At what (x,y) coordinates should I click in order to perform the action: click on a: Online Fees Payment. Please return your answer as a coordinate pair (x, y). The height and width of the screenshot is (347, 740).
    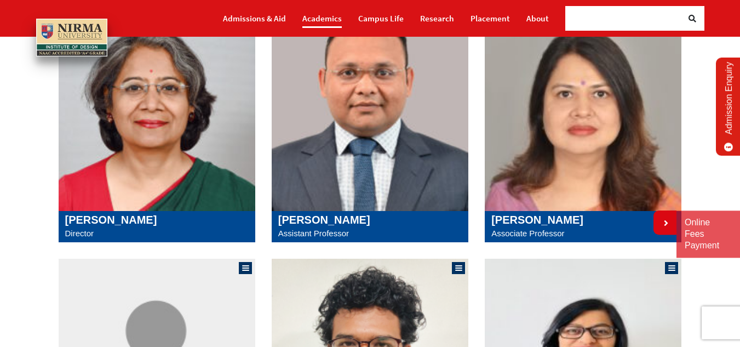
    Looking at the image, I should click on (709, 234).